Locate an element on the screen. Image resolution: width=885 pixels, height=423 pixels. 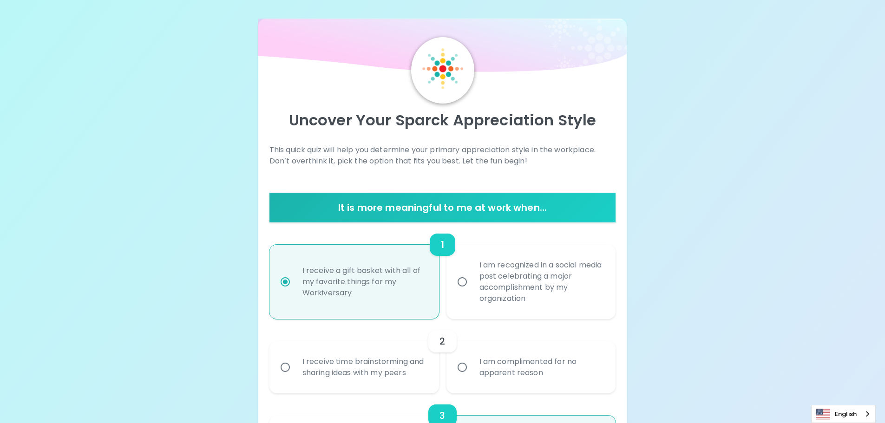
p: This quick quiz will help you determine your primary appreciation style in the workplace. Don’t o... is located at coordinates (443, 156).